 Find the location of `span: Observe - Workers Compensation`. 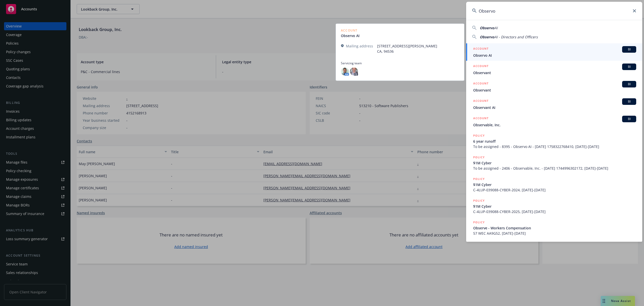

span: Observe - Workers Compensation is located at coordinates (555, 228).